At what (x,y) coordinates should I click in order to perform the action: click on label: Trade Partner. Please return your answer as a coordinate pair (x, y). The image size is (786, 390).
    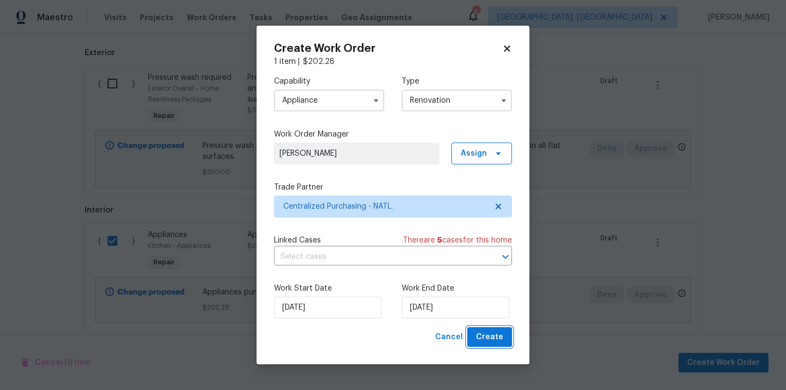
    Looking at the image, I should click on (393, 187).